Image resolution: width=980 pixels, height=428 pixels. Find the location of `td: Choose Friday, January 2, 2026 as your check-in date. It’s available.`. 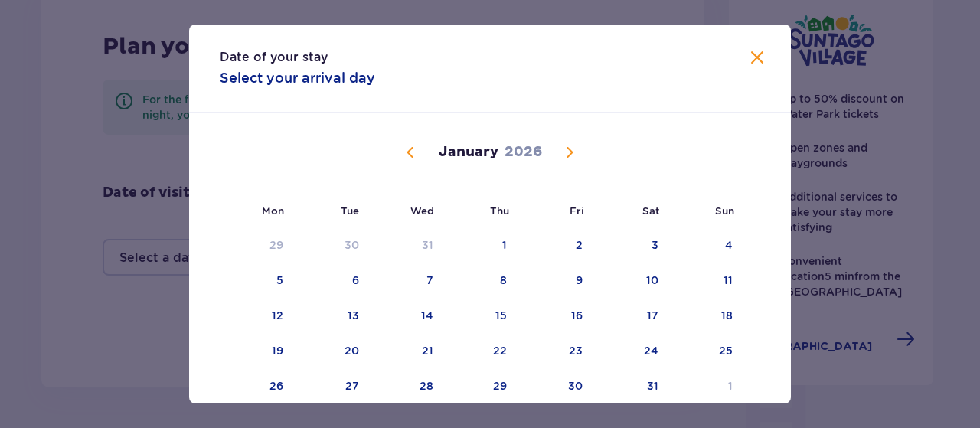

td: Choose Friday, January 2, 2026 as your check-in date. It’s available. is located at coordinates (555, 246).